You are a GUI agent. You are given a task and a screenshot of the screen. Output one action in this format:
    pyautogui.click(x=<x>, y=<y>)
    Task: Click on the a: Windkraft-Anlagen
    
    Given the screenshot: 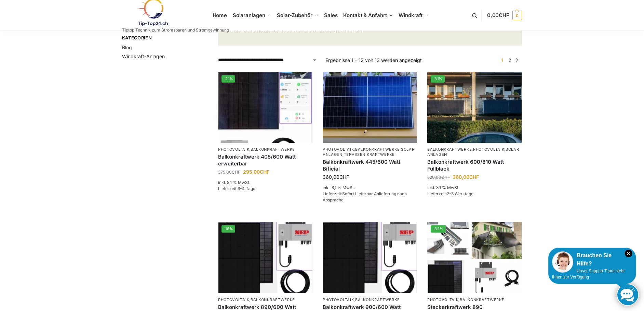 What is the action you would take?
    pyautogui.click(x=143, y=56)
    